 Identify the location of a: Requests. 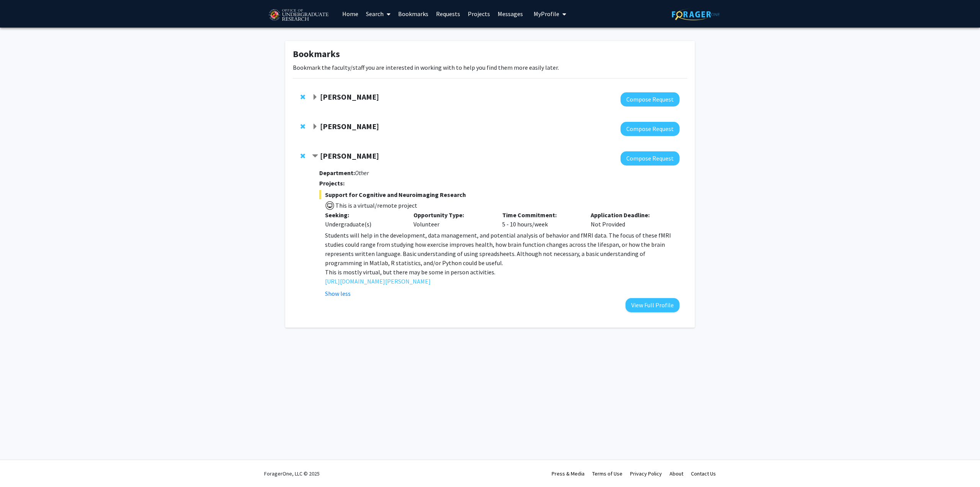
(448, 13).